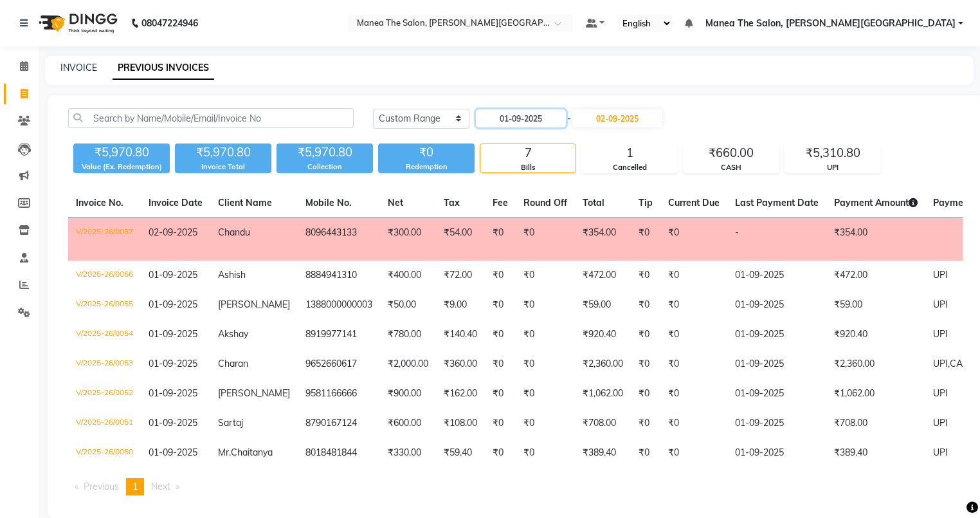  What do you see at coordinates (160, 486) in the screenshot?
I see `span: Next` at bounding box center [160, 486].